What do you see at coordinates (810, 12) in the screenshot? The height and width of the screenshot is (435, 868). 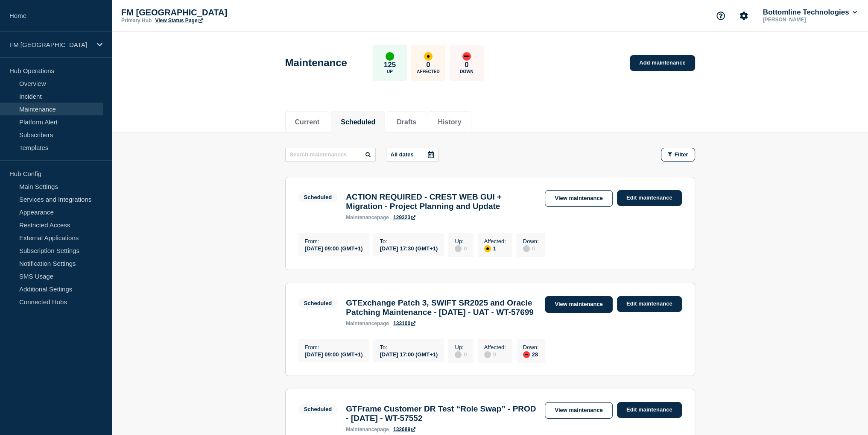 I see `button: Bottomline Technologies` at bounding box center [810, 12].